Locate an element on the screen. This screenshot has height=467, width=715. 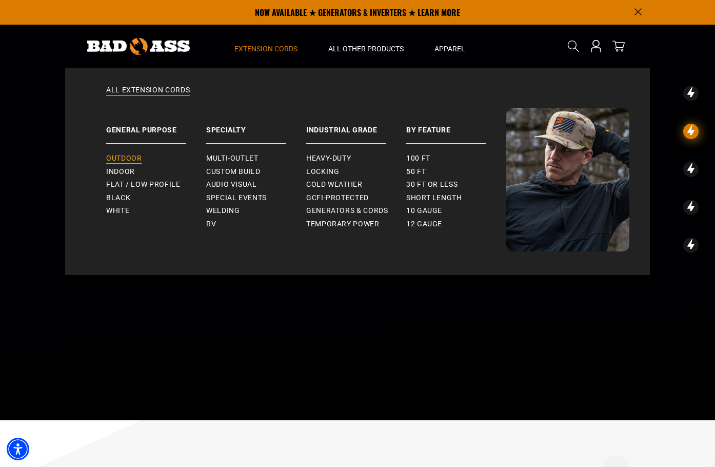
span: 10 gauge is located at coordinates (424, 211).